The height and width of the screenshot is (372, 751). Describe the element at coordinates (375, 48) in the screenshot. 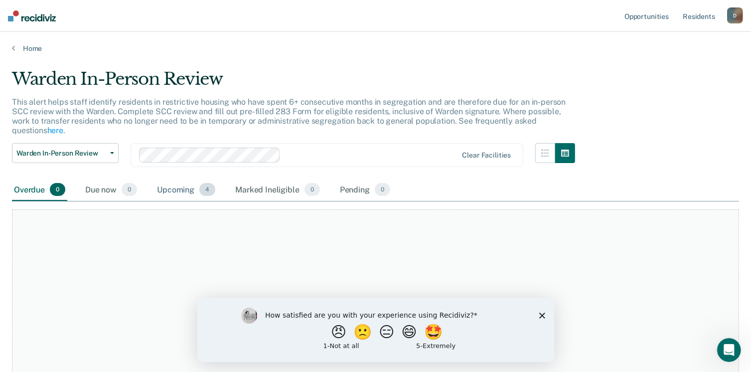

I see `a: Home` at that location.